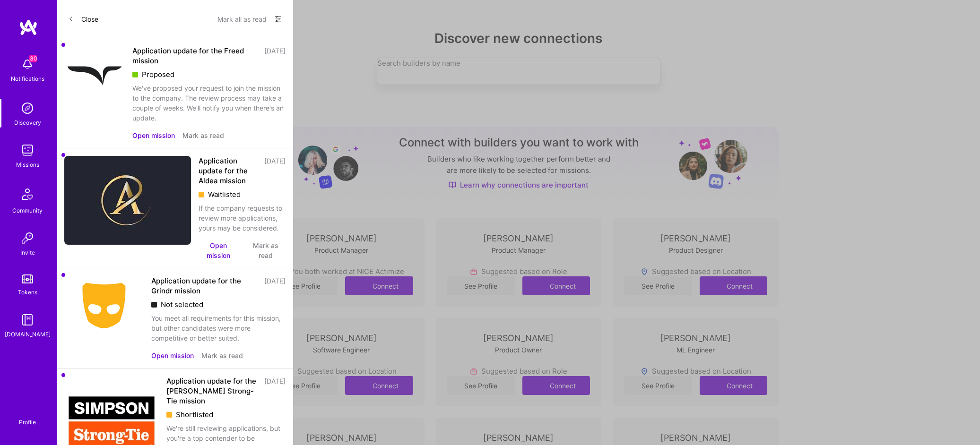  What do you see at coordinates (242, 218) in the screenshot?
I see `div: If the company requests to review more applications, yours may be considered.` at bounding box center [242, 218].